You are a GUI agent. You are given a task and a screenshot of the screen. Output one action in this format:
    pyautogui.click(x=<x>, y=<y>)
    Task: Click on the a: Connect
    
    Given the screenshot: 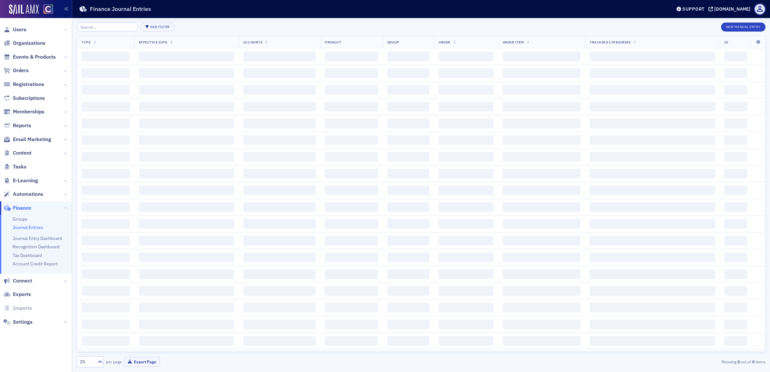 What is the action you would take?
    pyautogui.click(x=18, y=281)
    